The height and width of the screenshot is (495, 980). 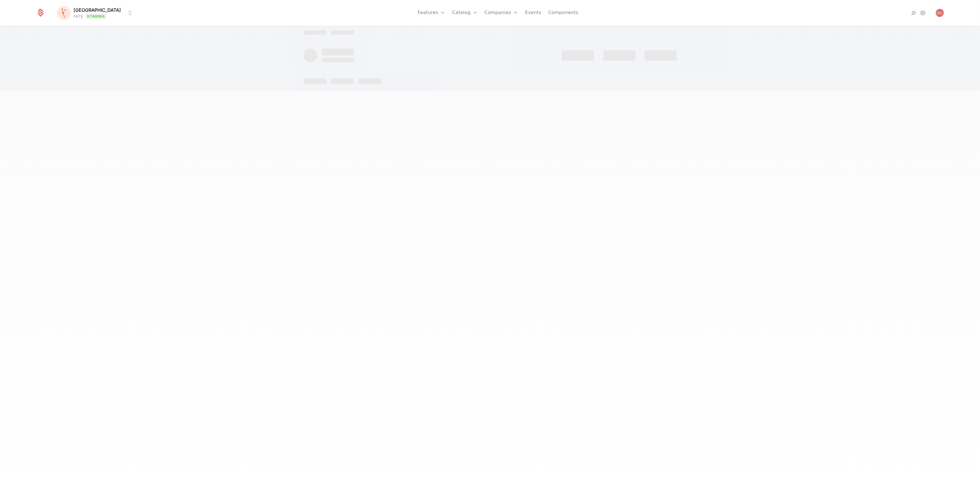 What do you see at coordinates (913, 13) in the screenshot?
I see `a: Integrations` at bounding box center [913, 13].